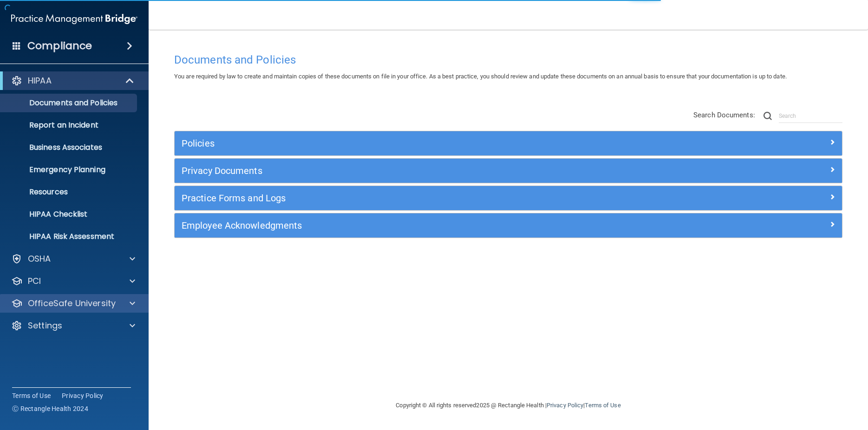 The height and width of the screenshot is (430, 868). I want to click on h4: Compliance, so click(59, 46).